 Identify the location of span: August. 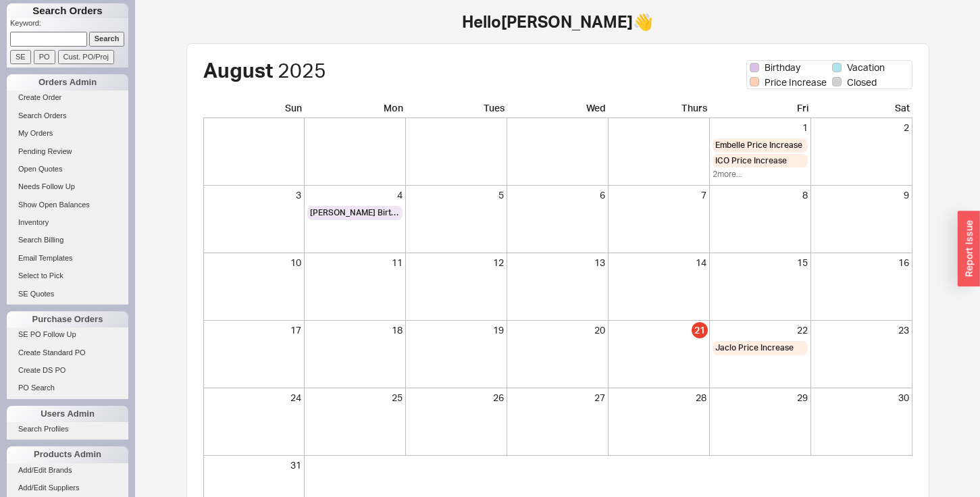
(238, 70).